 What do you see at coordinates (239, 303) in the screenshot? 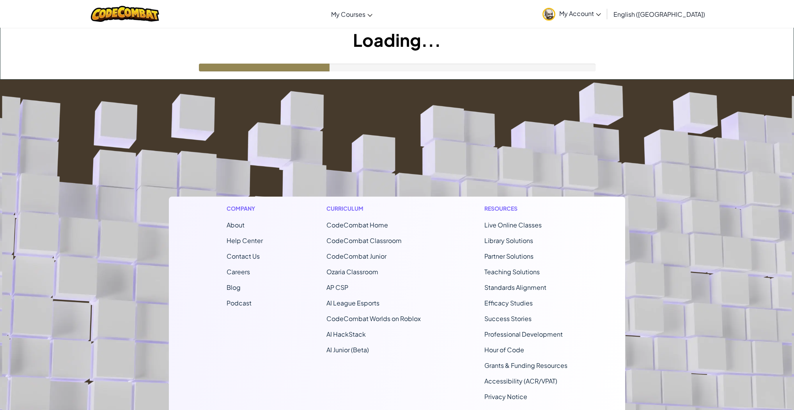
I see `a: Podcast` at bounding box center [239, 303].